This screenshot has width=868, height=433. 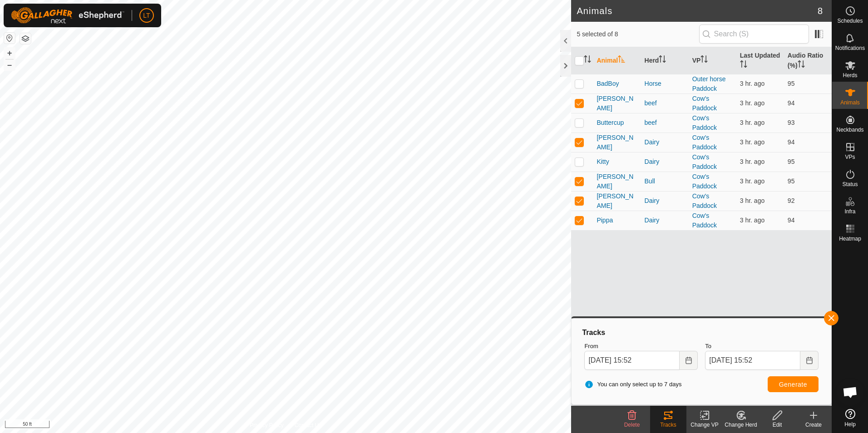 What do you see at coordinates (813, 425) in the screenshot?
I see `div: Create` at bounding box center [813, 425].